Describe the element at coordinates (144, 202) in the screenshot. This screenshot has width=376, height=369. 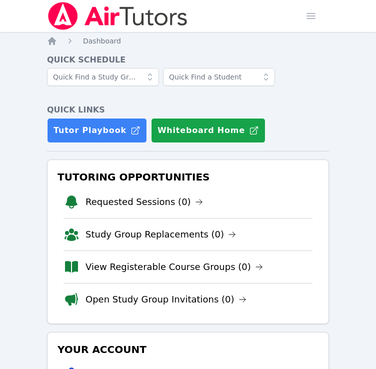
I see `a: Requested Sessions (0)` at that location.